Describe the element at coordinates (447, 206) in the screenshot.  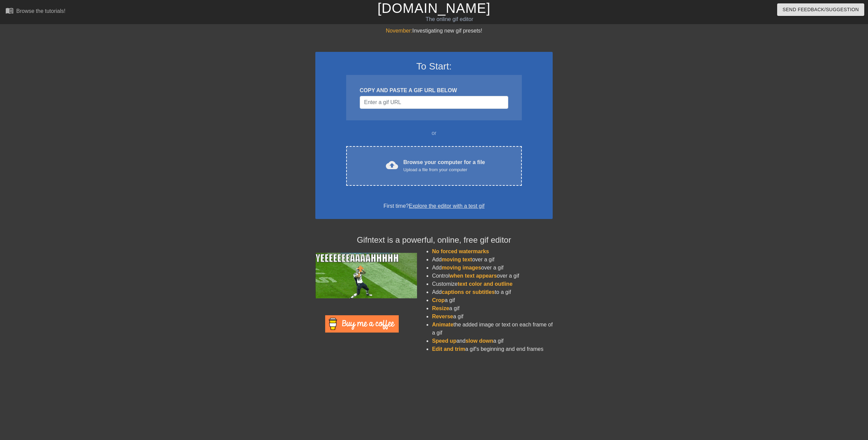
I see `a: Explore the editor with a test gif` at that location.